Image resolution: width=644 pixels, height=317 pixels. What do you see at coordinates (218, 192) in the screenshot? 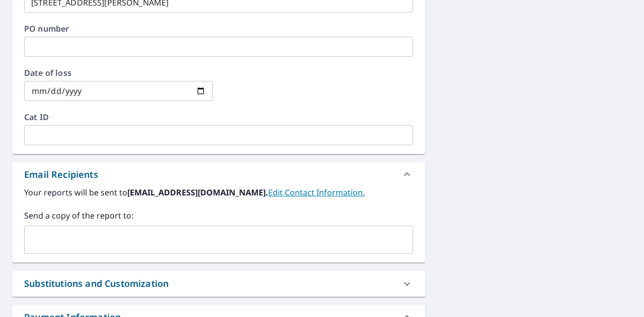
I see `label: Your reports will be sent to` at bounding box center [218, 192].